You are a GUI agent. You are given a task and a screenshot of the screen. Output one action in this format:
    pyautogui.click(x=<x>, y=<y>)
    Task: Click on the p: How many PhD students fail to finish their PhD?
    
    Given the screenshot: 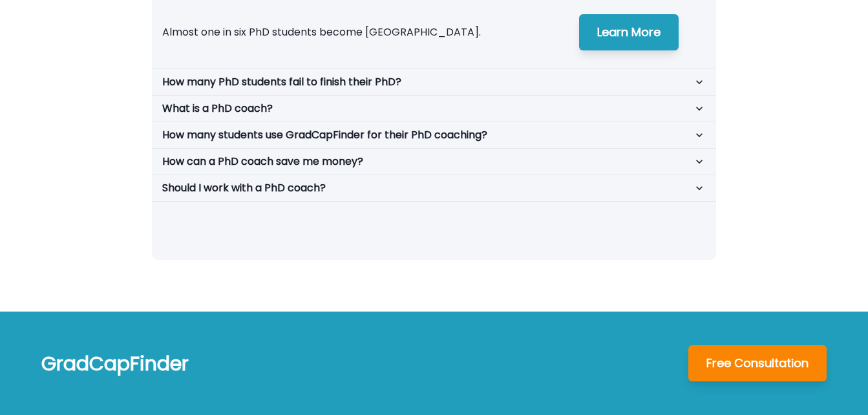 What is the action you would take?
    pyautogui.click(x=427, y=82)
    